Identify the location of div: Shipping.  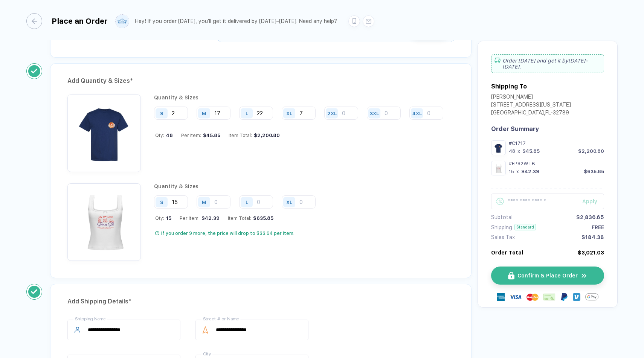
(502, 228).